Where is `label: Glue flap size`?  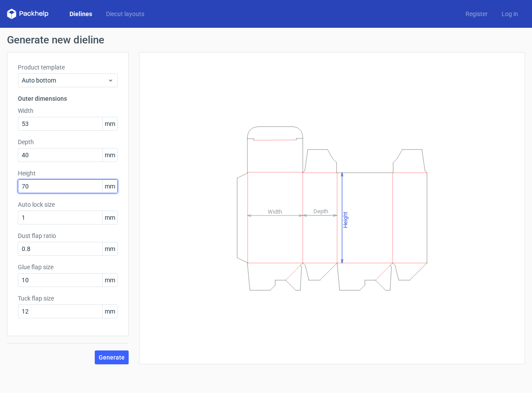 label: Glue flap size is located at coordinates (67, 267).